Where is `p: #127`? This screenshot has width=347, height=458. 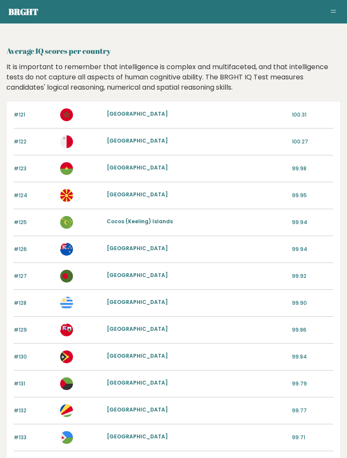
p: #127 is located at coordinates (34, 276).